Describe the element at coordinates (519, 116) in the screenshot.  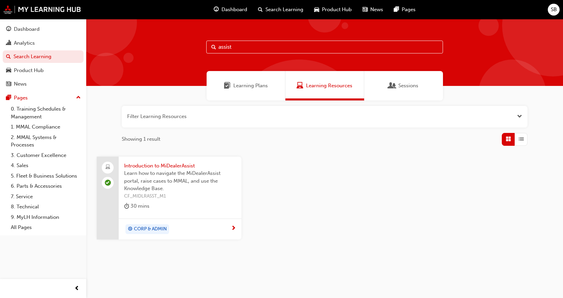
I see `span: Open the filter` at that location.